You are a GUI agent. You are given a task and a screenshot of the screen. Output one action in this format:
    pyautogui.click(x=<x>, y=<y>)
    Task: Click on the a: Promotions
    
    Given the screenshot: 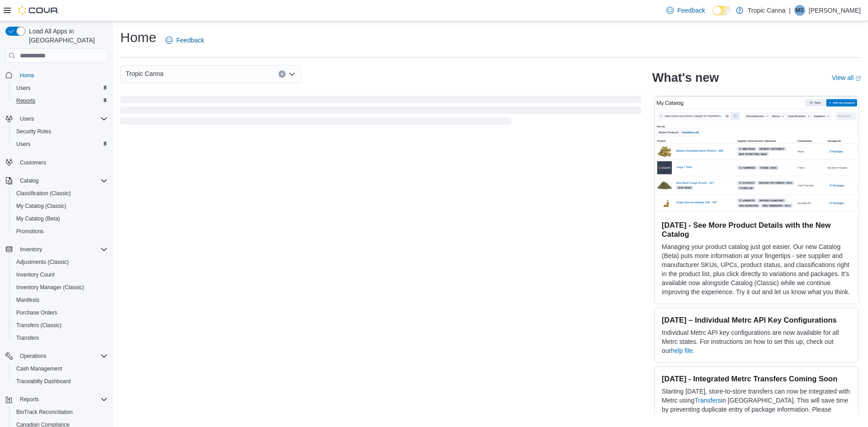 What is the action you would take?
    pyautogui.click(x=30, y=231)
    